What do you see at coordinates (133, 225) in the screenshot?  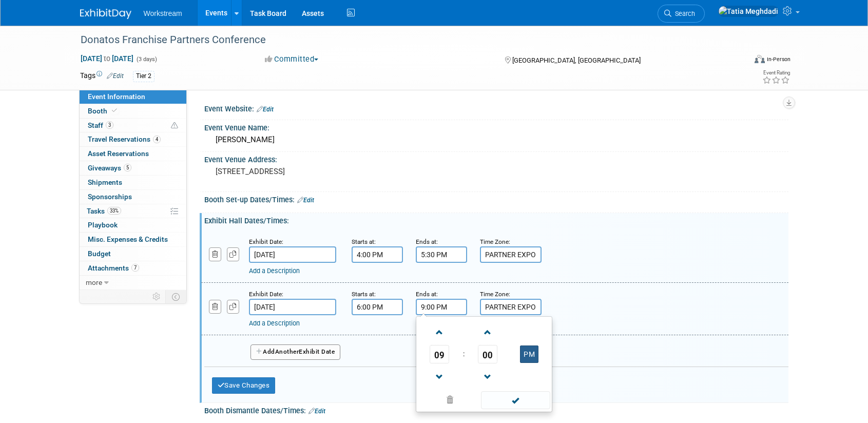 I see `a: Playbook` at bounding box center [133, 225].